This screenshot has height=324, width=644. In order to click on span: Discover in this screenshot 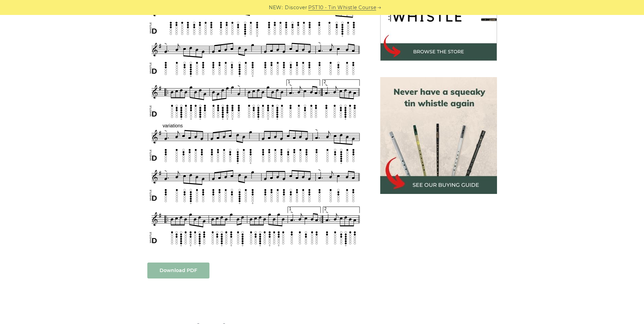, I will do `click(296, 8)`.